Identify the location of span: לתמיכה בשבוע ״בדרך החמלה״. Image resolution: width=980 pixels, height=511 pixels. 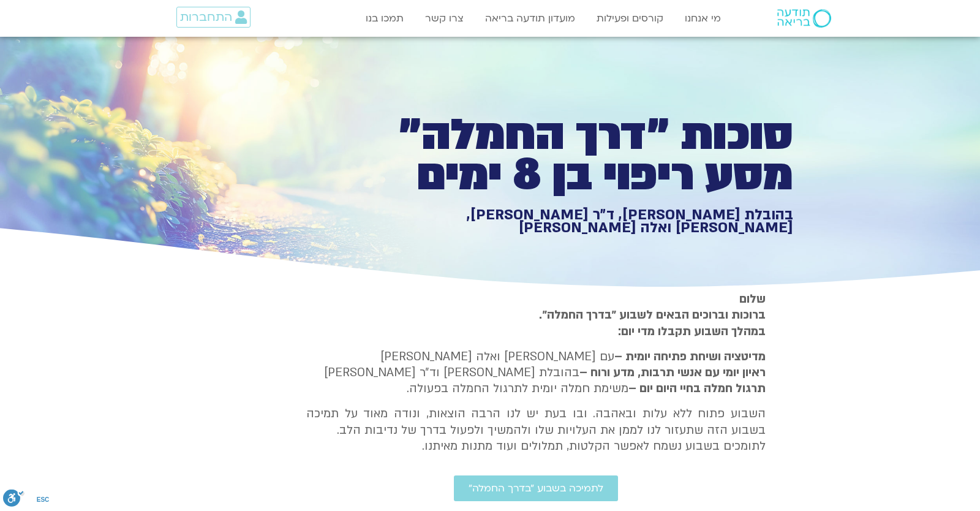
(536, 489).